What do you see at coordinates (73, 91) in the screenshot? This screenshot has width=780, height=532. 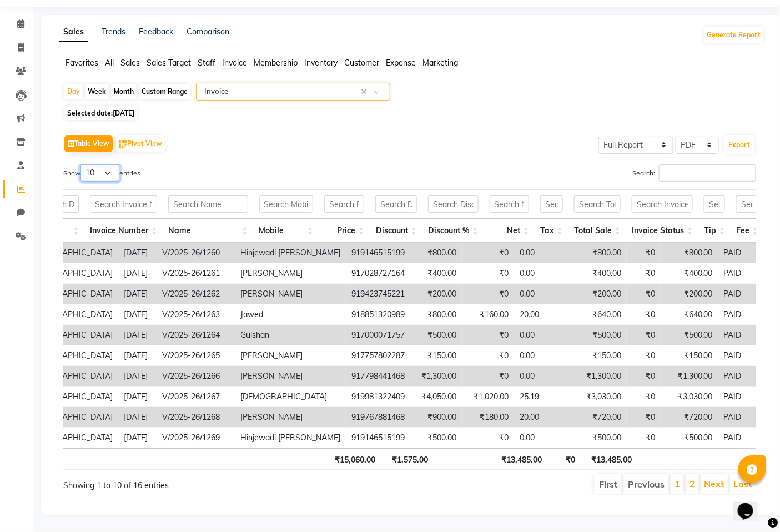 I see `div: Day` at bounding box center [73, 91].